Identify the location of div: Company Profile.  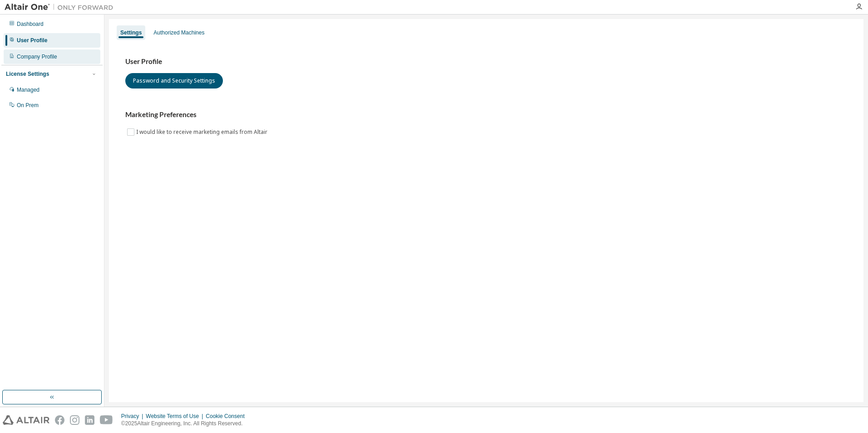
(37, 57).